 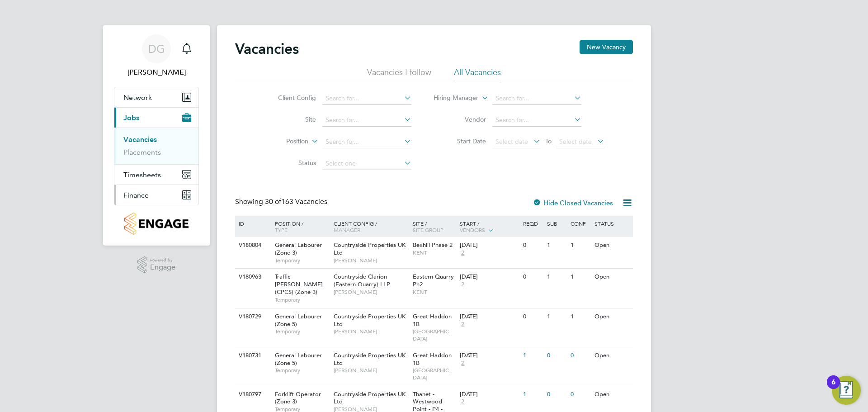 What do you see at coordinates (282, 142) in the screenshot?
I see `label: Position` at bounding box center [282, 142].